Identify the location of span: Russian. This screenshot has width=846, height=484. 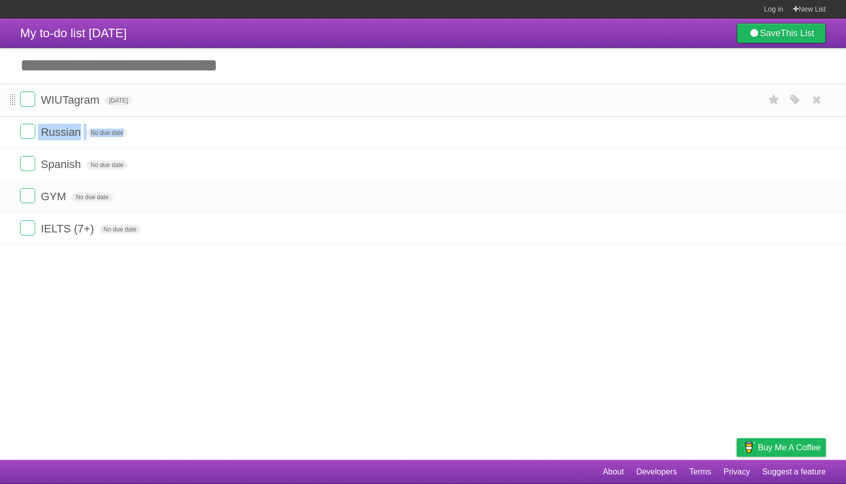
(62, 132).